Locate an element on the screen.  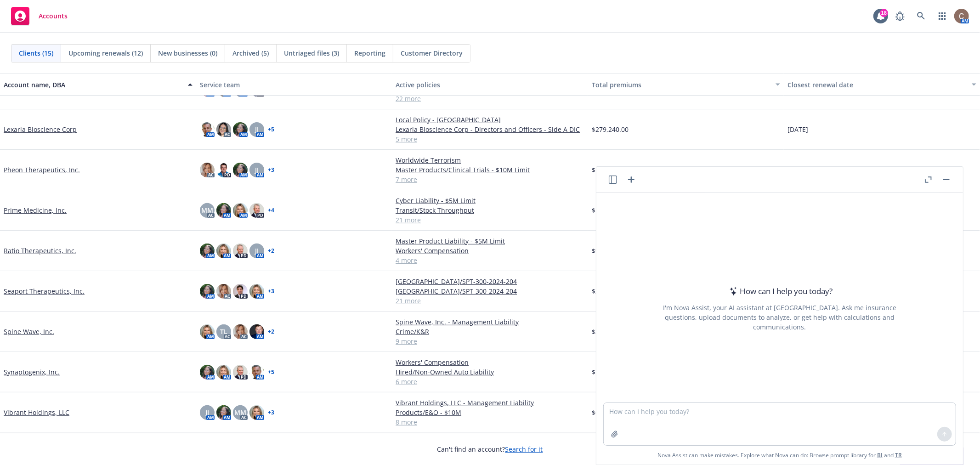
a: 7 more is located at coordinates (490, 179).